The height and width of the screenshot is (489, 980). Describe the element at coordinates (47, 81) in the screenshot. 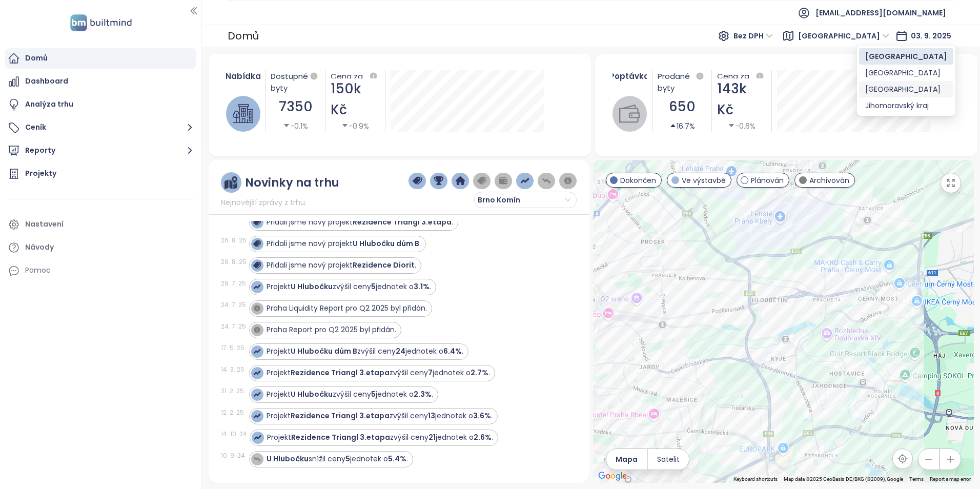

I see `div: Dashboard` at that location.